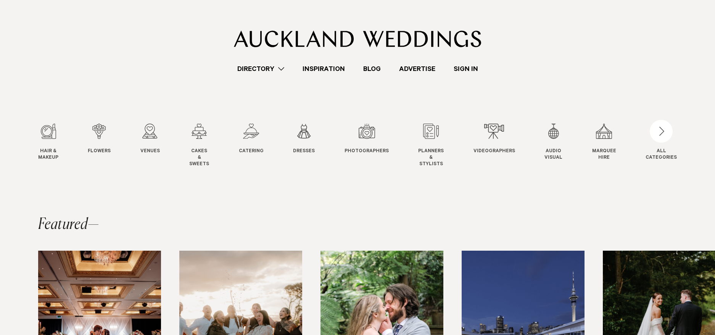 Image resolution: width=715 pixels, height=335 pixels. I want to click on a: Videographers, so click(494, 139).